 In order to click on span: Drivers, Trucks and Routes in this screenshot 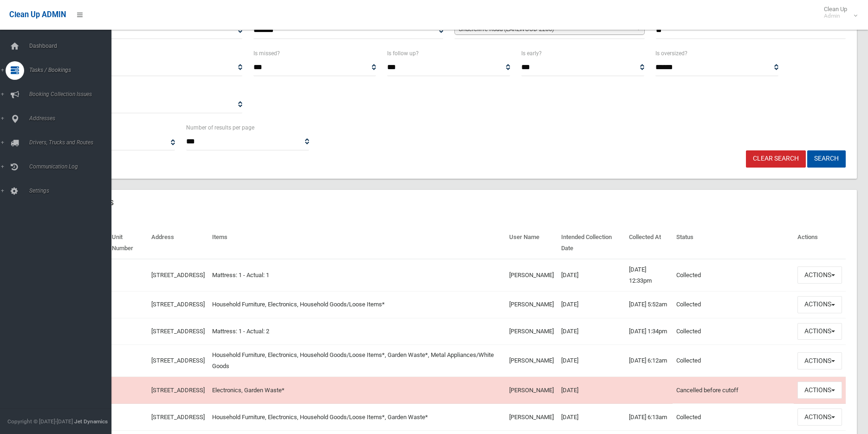, I will do `click(72, 142)`.